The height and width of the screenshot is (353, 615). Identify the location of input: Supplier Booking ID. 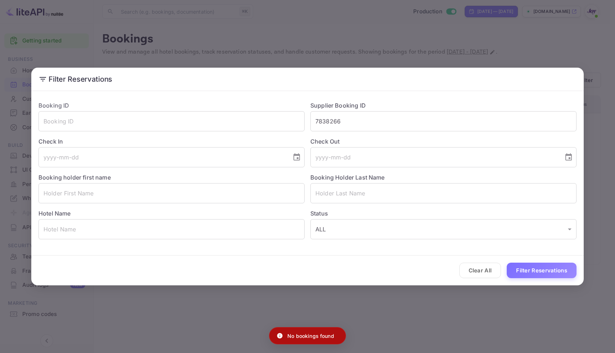
(444, 121).